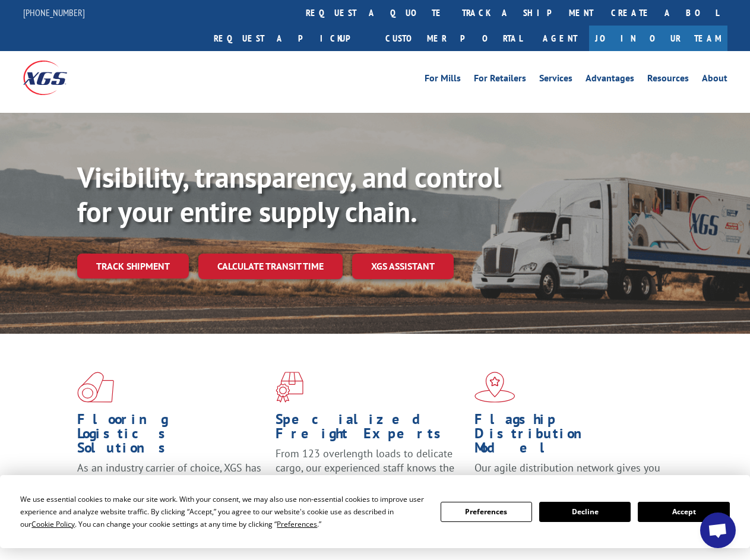  What do you see at coordinates (714, 80) in the screenshot?
I see `a: About` at bounding box center [714, 80].